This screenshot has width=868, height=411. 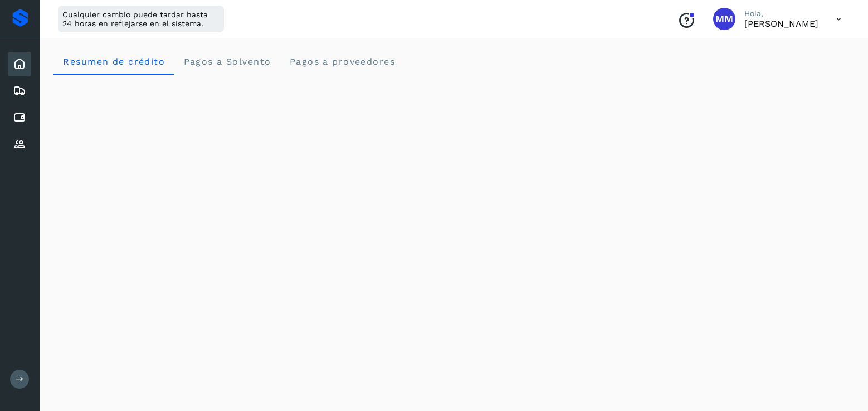 I want to click on span: Pagos a Solvento, so click(x=227, y=61).